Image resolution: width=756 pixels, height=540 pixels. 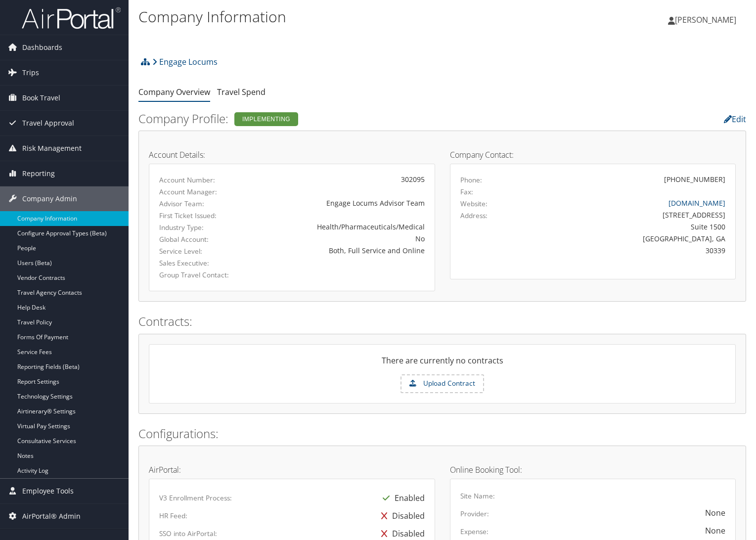 What do you see at coordinates (199, 227) in the screenshot?
I see `label: Industry Type:` at bounding box center [199, 227].